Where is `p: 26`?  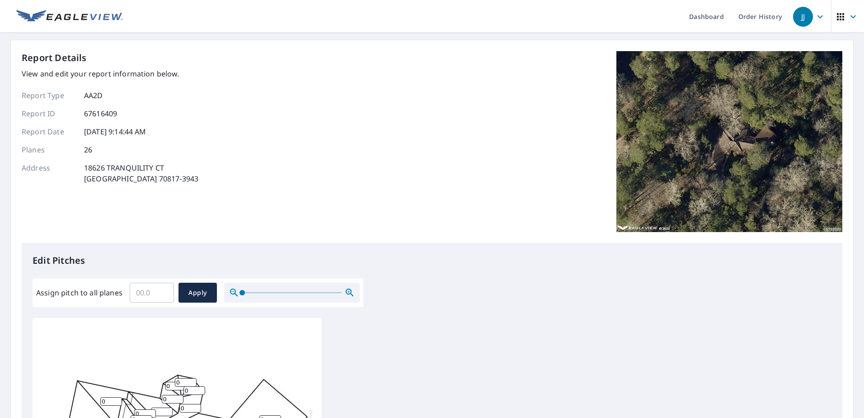 p: 26 is located at coordinates (88, 150).